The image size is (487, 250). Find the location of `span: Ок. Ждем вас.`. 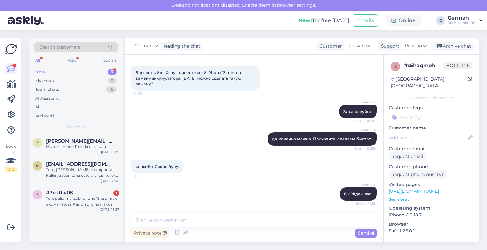

span: Ок. Ждем вас. is located at coordinates (358, 194).